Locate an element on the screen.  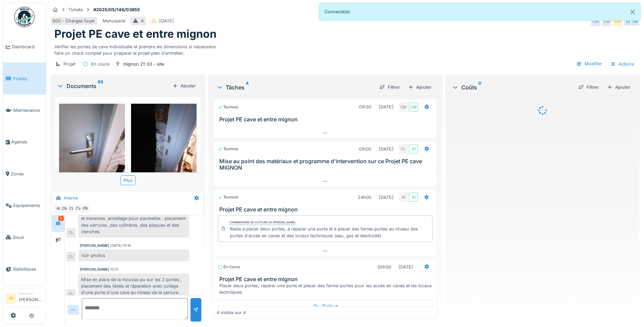
span: Tickets is located at coordinates (28, 78).